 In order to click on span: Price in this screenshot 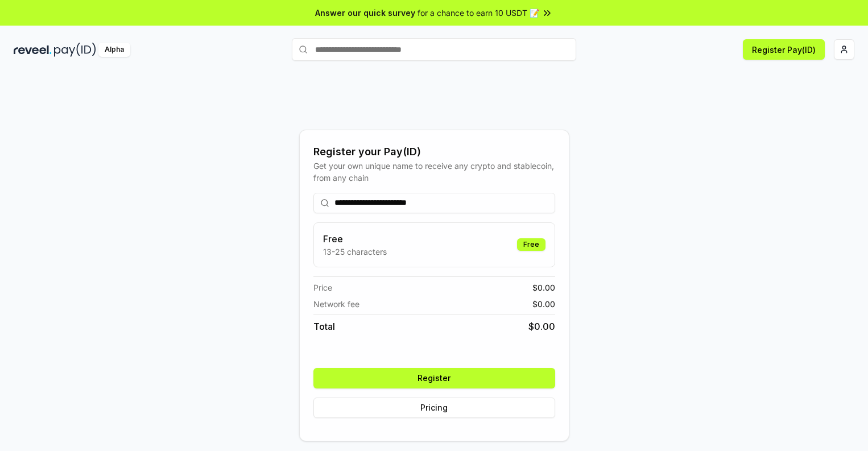, I will do `click(323, 287)`.